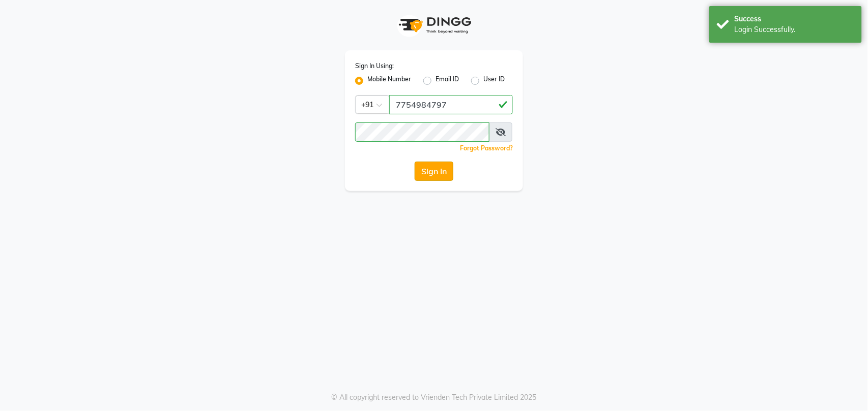  Describe the element at coordinates (389, 81) in the screenshot. I see `label: Mobile Number` at that location.